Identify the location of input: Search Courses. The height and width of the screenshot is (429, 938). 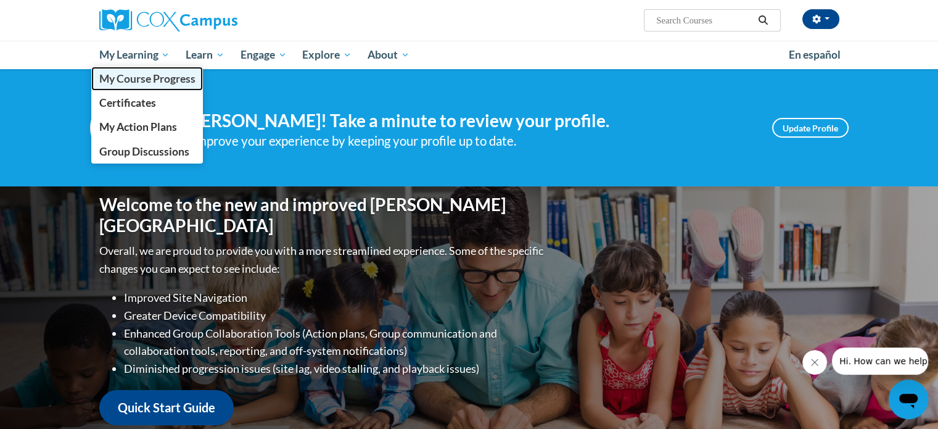
(705, 20).